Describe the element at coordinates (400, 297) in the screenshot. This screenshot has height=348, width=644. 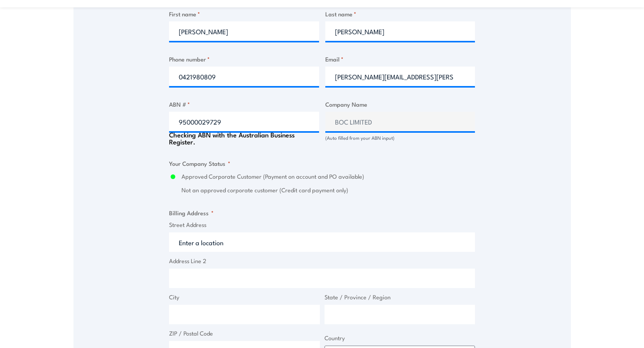
I see `label: State / Province / Region` at that location.